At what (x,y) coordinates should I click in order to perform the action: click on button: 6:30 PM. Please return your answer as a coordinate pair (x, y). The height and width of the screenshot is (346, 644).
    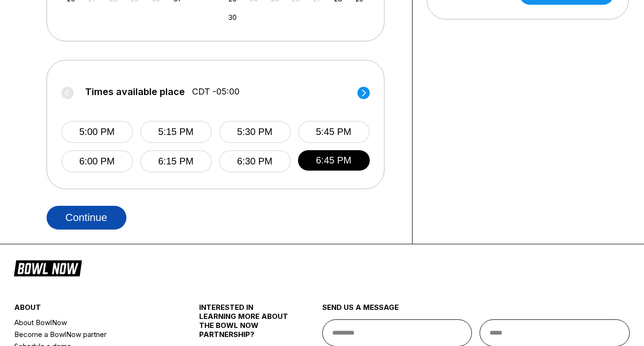
    Looking at the image, I should click on (255, 161).